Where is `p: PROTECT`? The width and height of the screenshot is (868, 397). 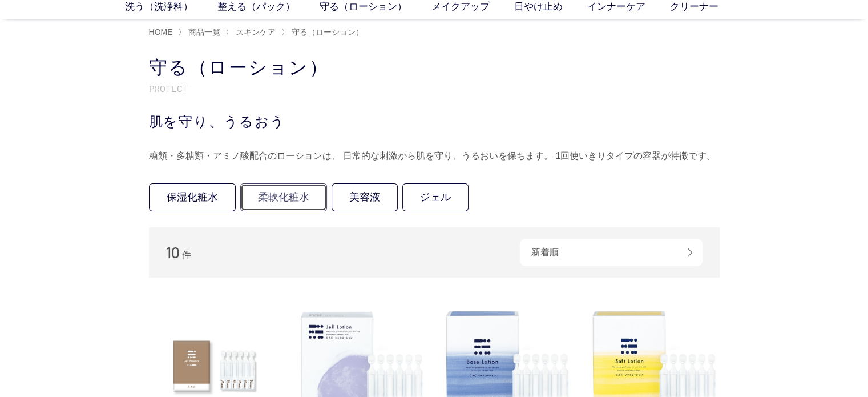 p: PROTECT is located at coordinates (435, 88).